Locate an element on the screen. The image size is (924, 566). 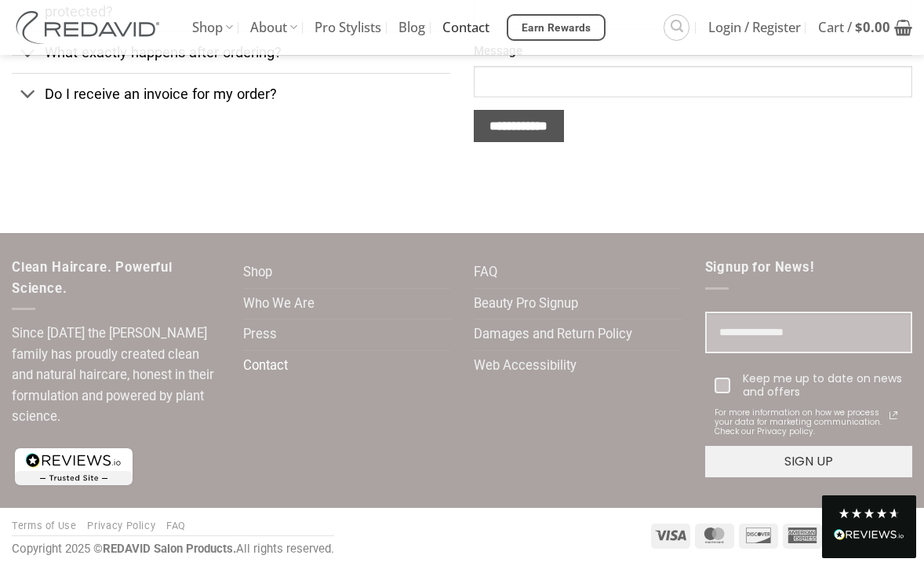
img: reviews-trust-logo-1.png is located at coordinates (74, 467).